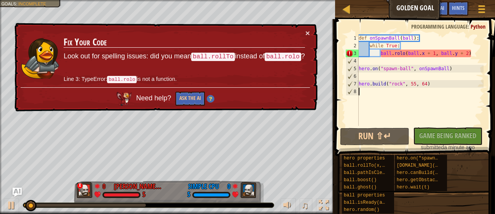 The height and width of the screenshot is (214, 495). Describe the element at coordinates (324, 206) in the screenshot. I see `button: Toggle fullscreen` at that location.